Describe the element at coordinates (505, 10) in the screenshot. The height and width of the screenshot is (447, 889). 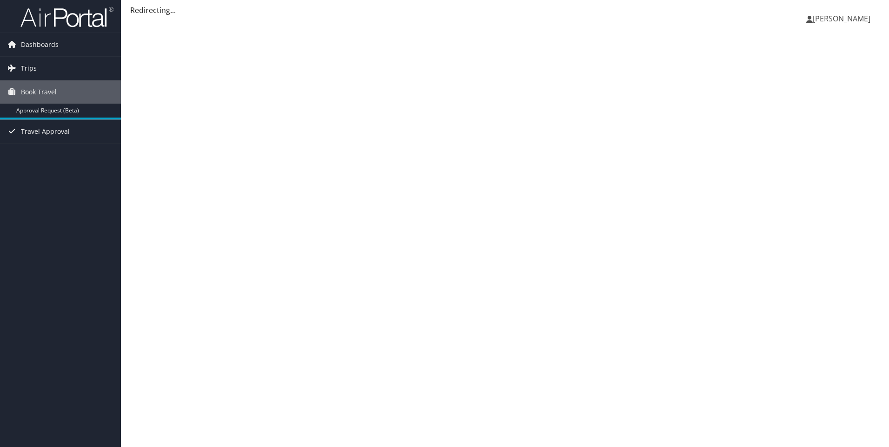
I see `div: Redirecting...` at that location.